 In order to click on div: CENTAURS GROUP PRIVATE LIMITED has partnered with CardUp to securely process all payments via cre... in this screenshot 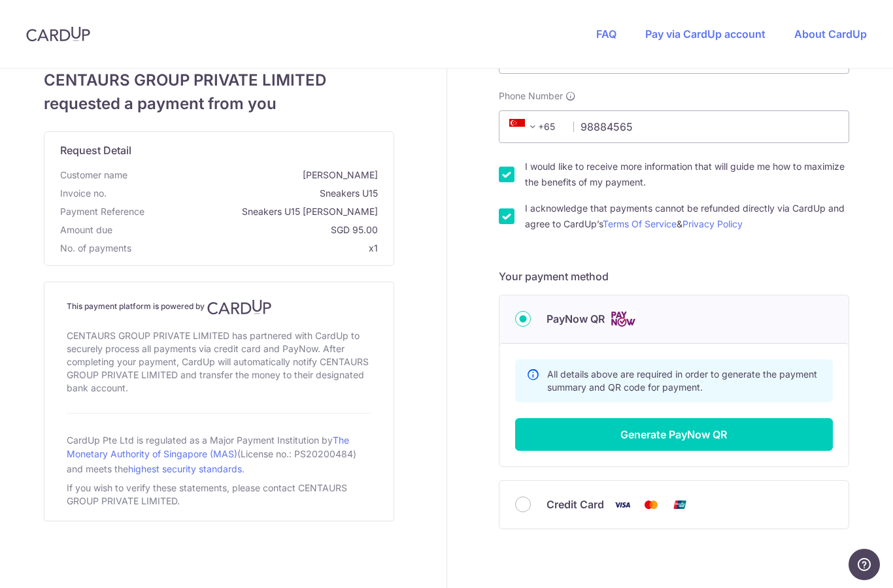, I will do `click(219, 362)`.